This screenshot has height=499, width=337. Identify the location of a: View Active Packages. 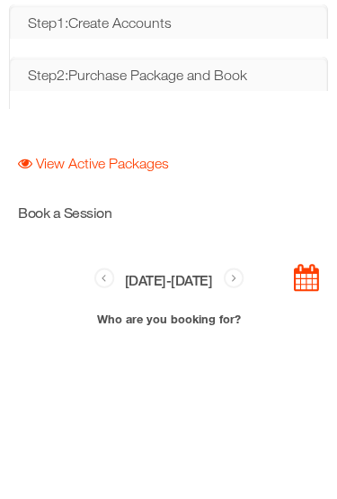
(94, 163).